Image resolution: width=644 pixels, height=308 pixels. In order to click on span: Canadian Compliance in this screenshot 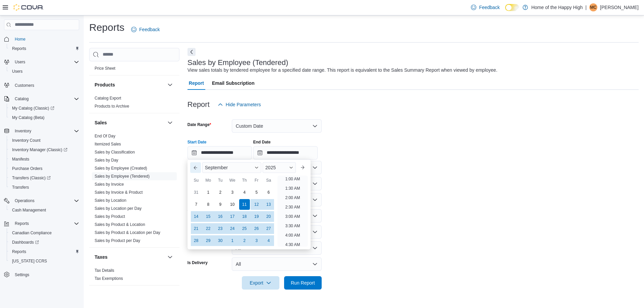, I will do `click(45, 233)`.